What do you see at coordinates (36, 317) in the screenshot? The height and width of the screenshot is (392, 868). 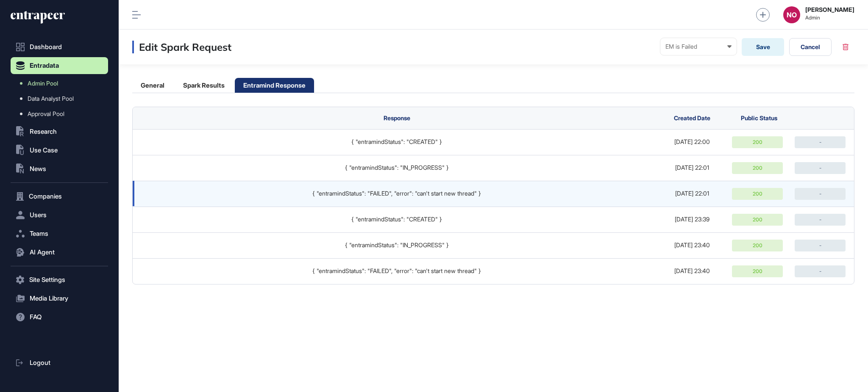 I see `span: FAQ` at bounding box center [36, 317].